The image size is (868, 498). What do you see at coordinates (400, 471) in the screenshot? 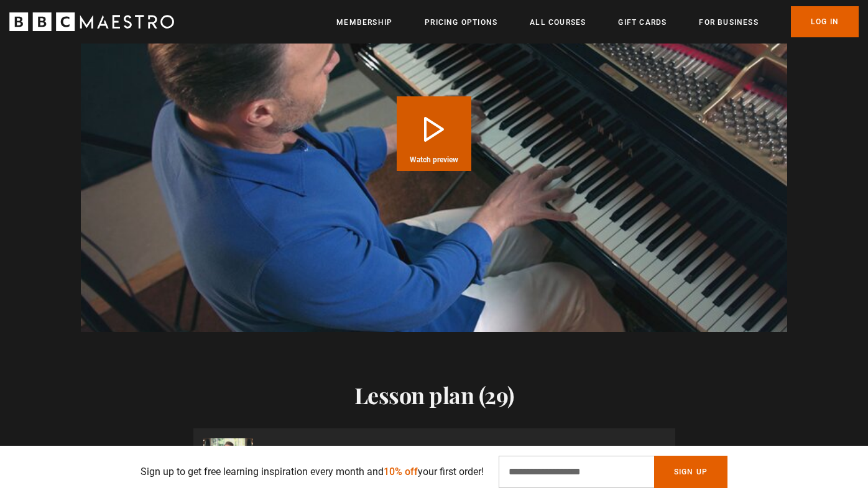
I see `span: 10% off` at bounding box center [400, 471].